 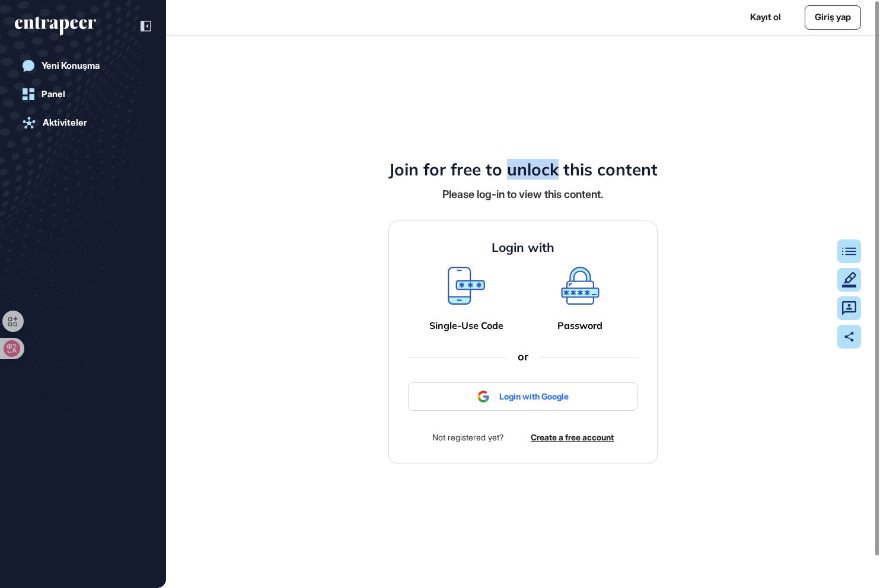 I want to click on a: Create a free account, so click(x=573, y=437).